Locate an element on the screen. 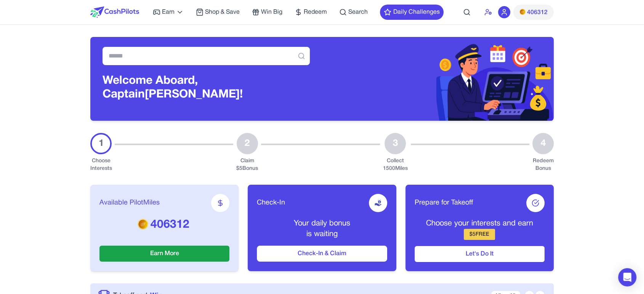 This screenshot has height=294, width=644. a: Win Big is located at coordinates (267, 12).